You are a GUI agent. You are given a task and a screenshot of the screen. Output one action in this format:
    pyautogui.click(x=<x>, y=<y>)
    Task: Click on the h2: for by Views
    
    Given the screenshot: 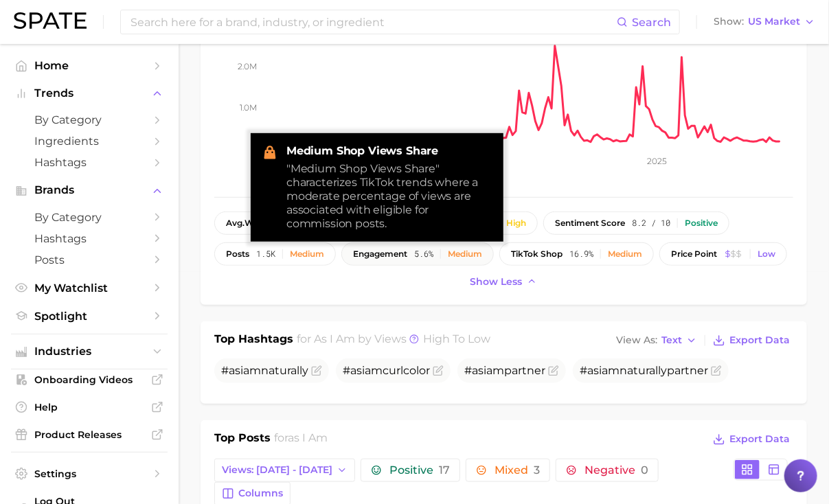 What is the action you would take?
    pyautogui.click(x=394, y=340)
    